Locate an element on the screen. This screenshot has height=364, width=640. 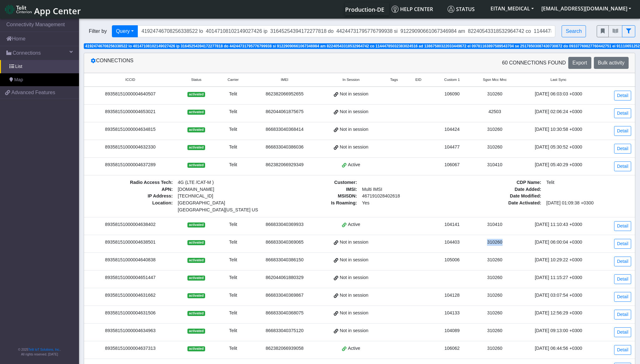
span: Date Activated : is located at coordinates (500, 203).